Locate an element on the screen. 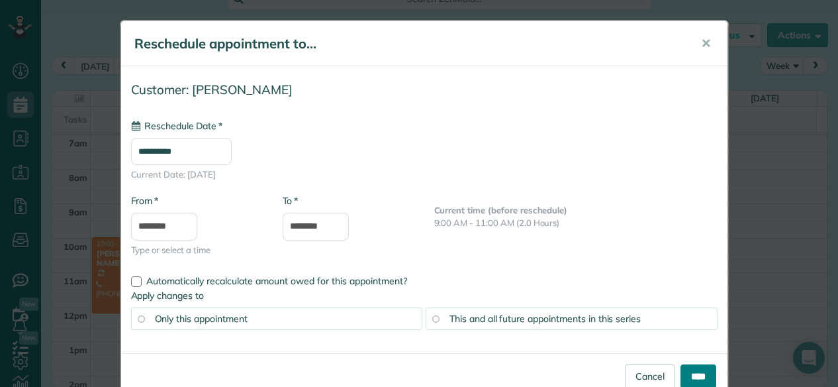  h5: Reschedule appointment to... is located at coordinates (408, 44).